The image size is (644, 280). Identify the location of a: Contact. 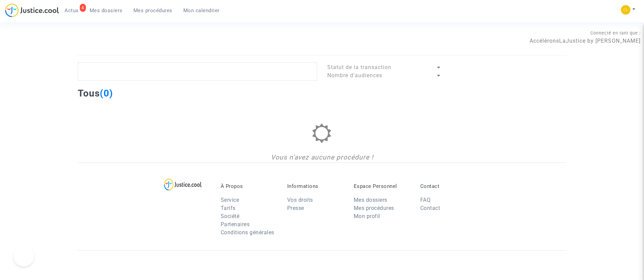
(430, 208).